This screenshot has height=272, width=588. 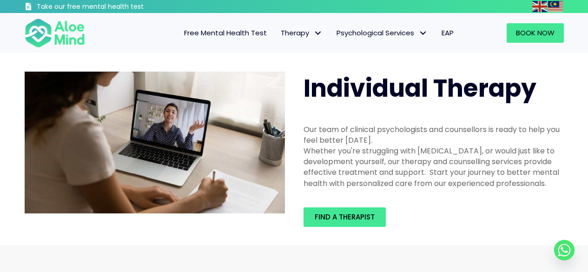 What do you see at coordinates (540, 7) in the screenshot?
I see `img: en` at bounding box center [540, 7].